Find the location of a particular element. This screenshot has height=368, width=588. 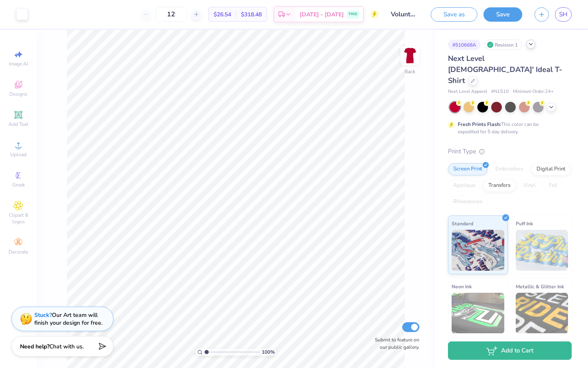

span: FREE is located at coordinates (353, 14).